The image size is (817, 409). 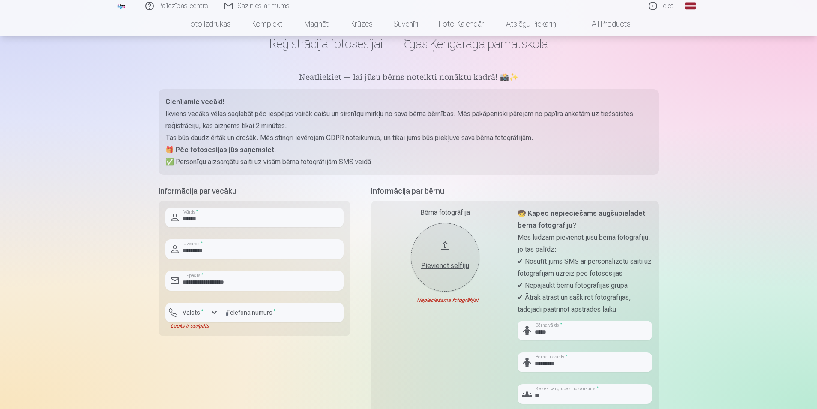 What do you see at coordinates (462, 24) in the screenshot?
I see `a: Foto kalendāri` at bounding box center [462, 24].